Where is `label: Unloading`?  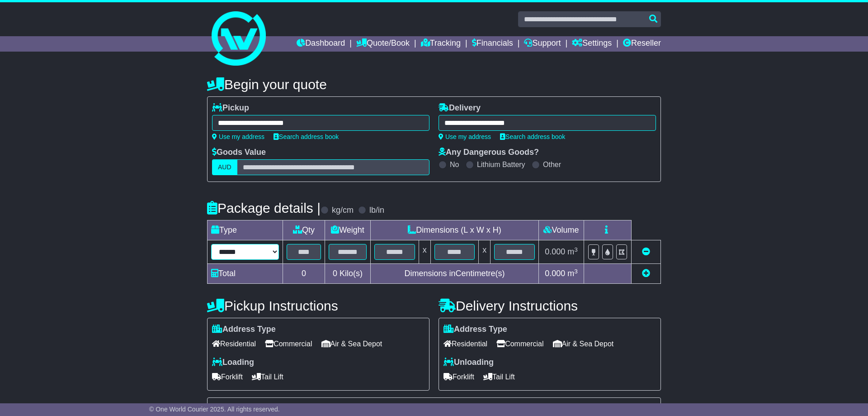 label: Unloading is located at coordinates (469, 362).